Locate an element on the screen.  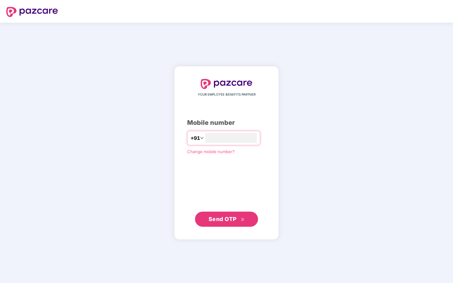
div: Mobile number is located at coordinates (226, 123).